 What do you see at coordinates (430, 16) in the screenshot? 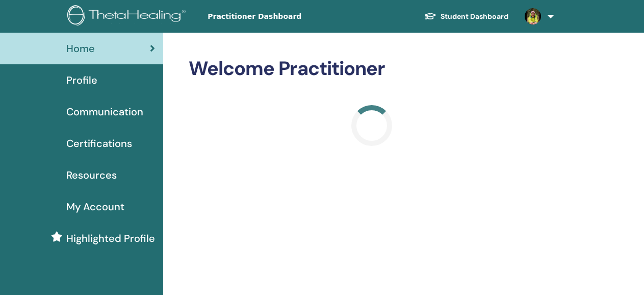
I see `img: graduation-cap-white.svg` at bounding box center [430, 16].